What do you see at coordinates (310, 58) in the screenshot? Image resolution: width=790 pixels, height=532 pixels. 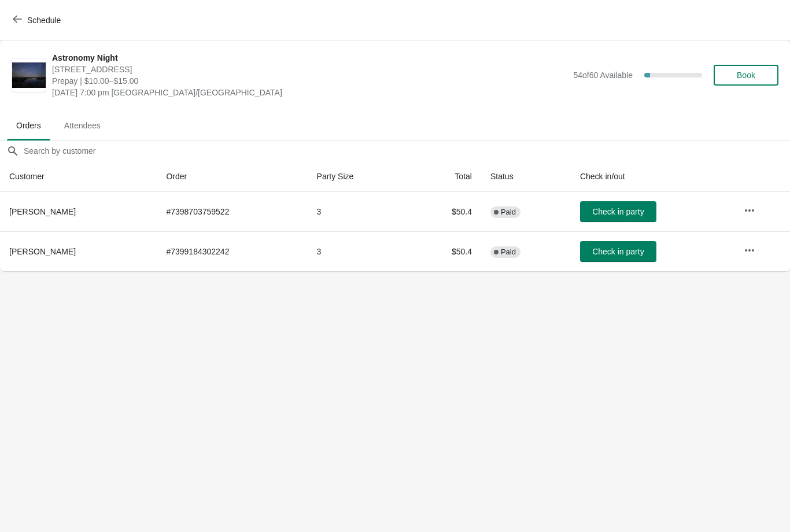 I see `span: Astronomy Night` at bounding box center [310, 58].